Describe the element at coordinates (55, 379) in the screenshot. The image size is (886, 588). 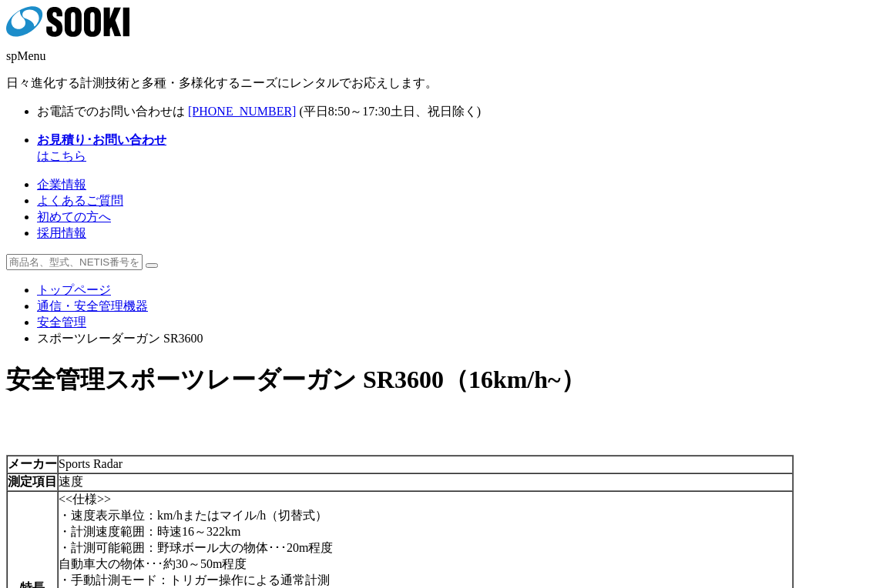
I see `span: 安全管理` at that location.